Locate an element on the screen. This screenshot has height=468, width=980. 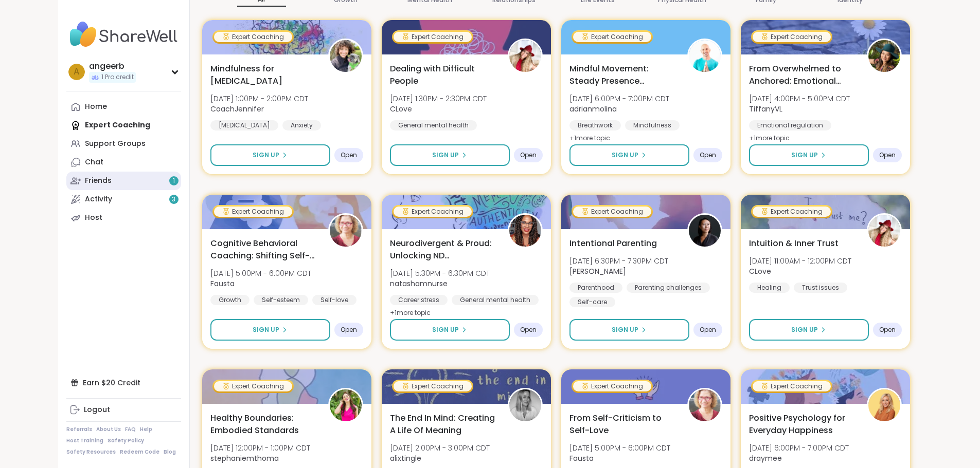
div: Trust issues is located at coordinates (821, 288).